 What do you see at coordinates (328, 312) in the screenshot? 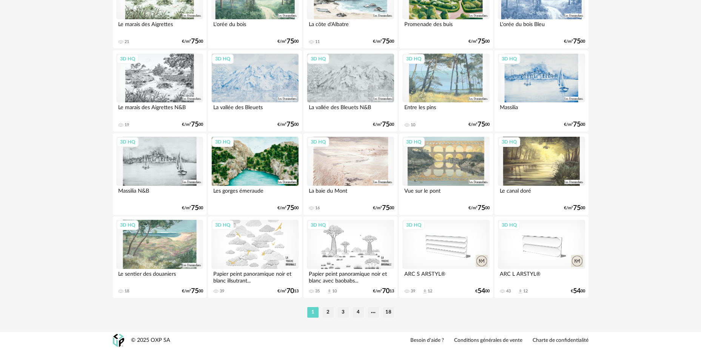
I see `li: 2` at bounding box center [328, 312].